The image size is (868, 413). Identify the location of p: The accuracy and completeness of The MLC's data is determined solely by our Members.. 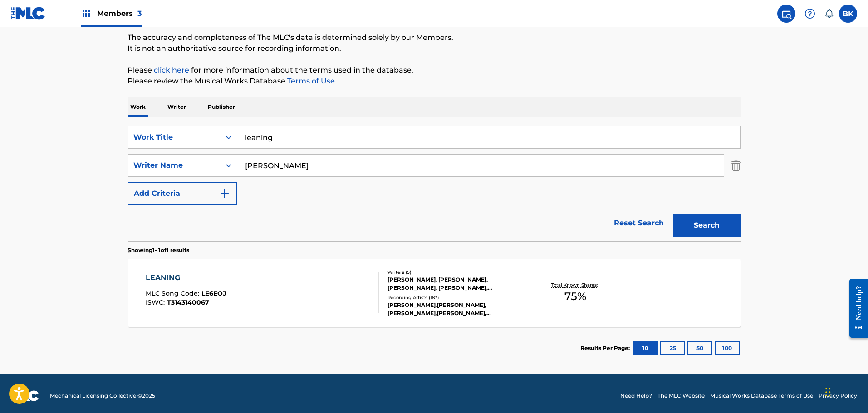
(434, 37).